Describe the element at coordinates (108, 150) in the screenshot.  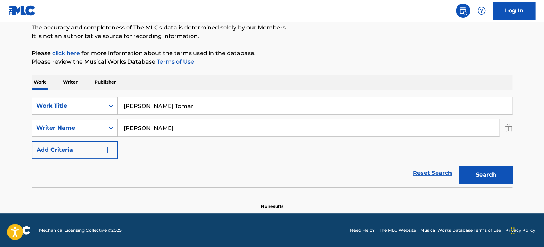
I see `img: 9d2ae6d4665cec9f34b9.svg` at that location.